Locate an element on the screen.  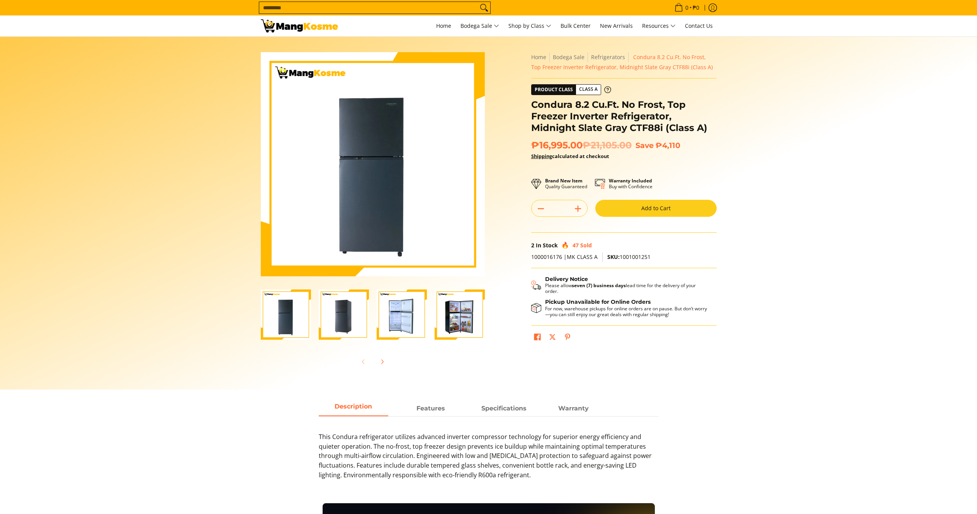
del: ₱21,105.00 is located at coordinates (607, 145).